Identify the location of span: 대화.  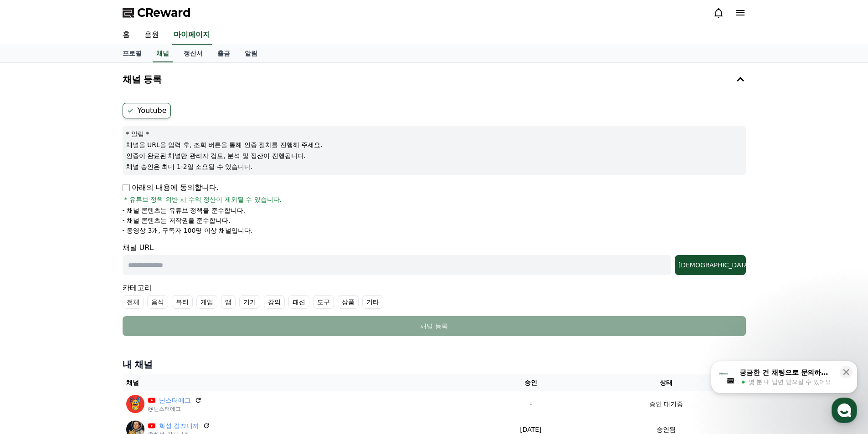
(89, 306).